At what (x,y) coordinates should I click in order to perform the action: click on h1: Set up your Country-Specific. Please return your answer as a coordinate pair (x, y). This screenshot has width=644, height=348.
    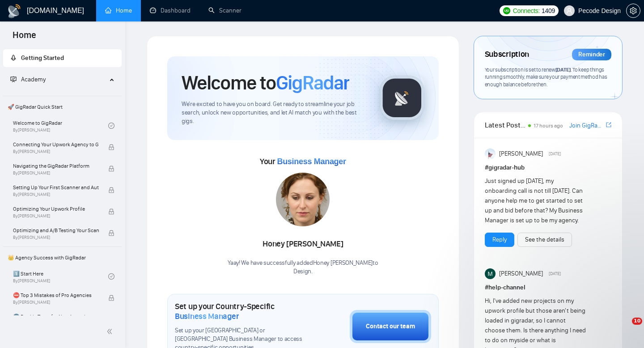
    Looking at the image, I should click on (240, 311).